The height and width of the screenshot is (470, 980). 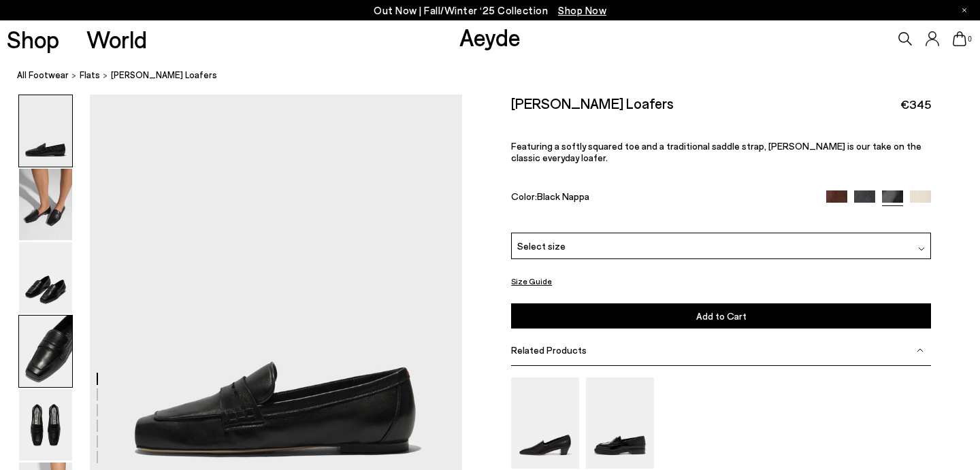 What do you see at coordinates (545, 423) in the screenshot?
I see `img: Gabby Almond-Toe Loafers` at bounding box center [545, 423].